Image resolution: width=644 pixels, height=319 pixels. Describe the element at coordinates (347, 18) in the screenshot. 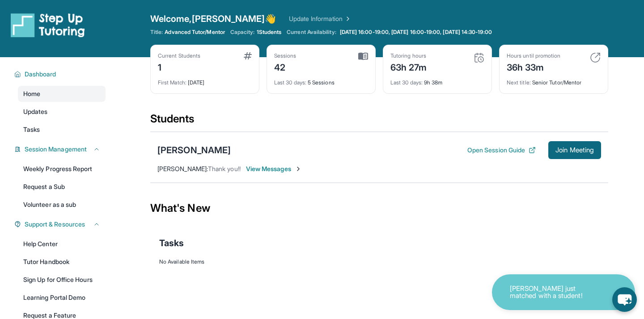

I see `img: Chevron Right` at that location.